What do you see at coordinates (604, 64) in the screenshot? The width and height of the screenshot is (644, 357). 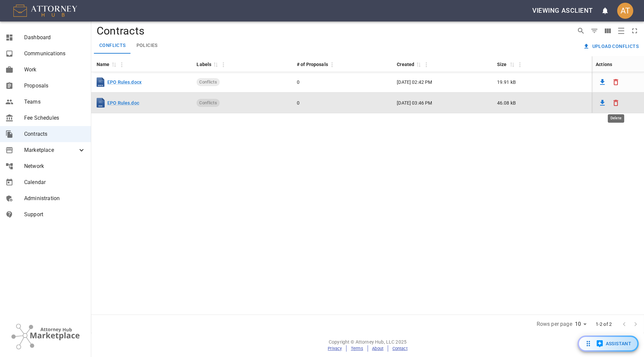 I see `div: Actions` at bounding box center [604, 64].